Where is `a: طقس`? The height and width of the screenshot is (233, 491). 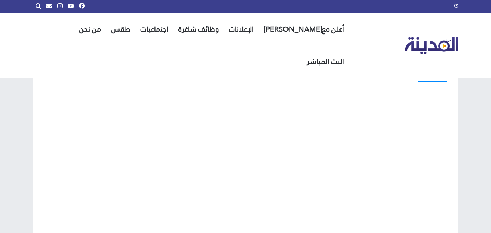 a: طقس is located at coordinates (121, 29).